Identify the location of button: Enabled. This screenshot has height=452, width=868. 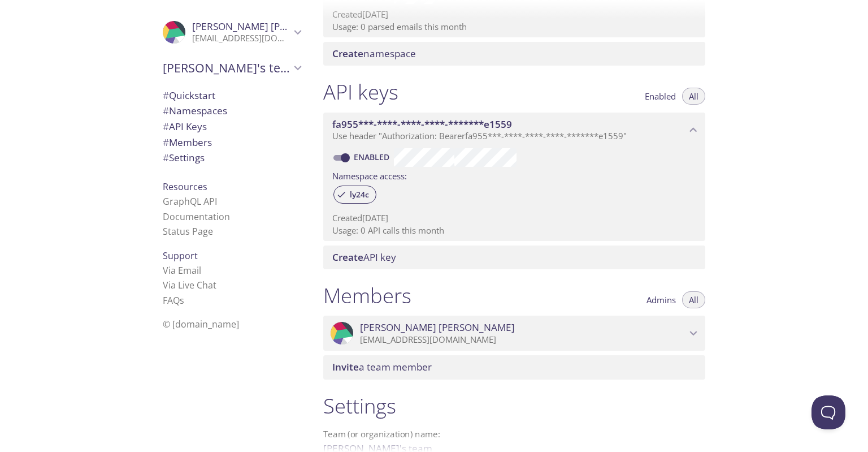
(660, 96).